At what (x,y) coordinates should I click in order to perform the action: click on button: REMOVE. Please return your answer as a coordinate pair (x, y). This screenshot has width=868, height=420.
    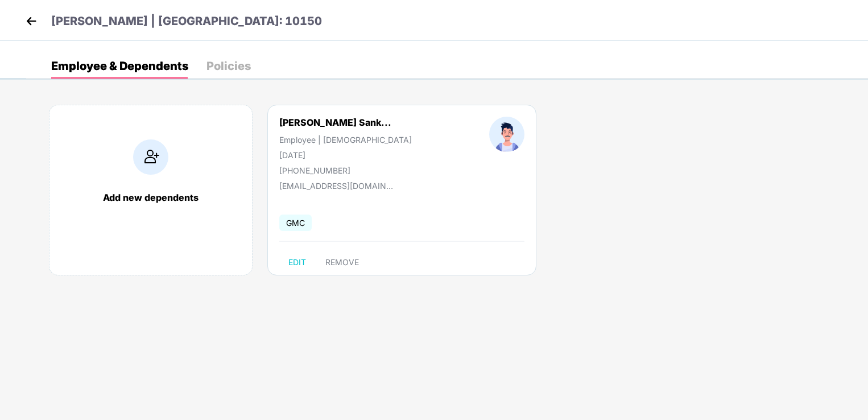
    Looking at the image, I should click on (342, 262).